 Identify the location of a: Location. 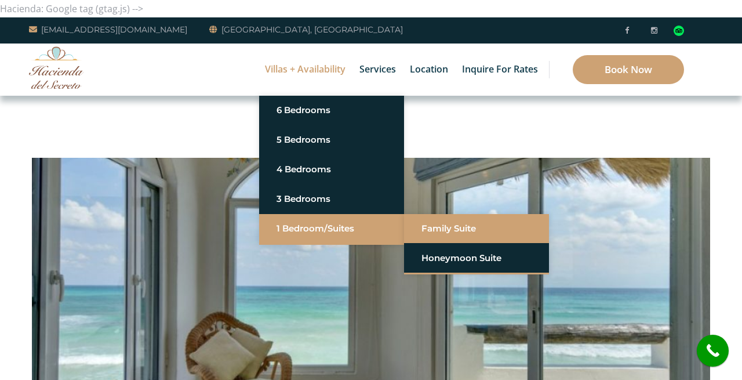
(429, 70).